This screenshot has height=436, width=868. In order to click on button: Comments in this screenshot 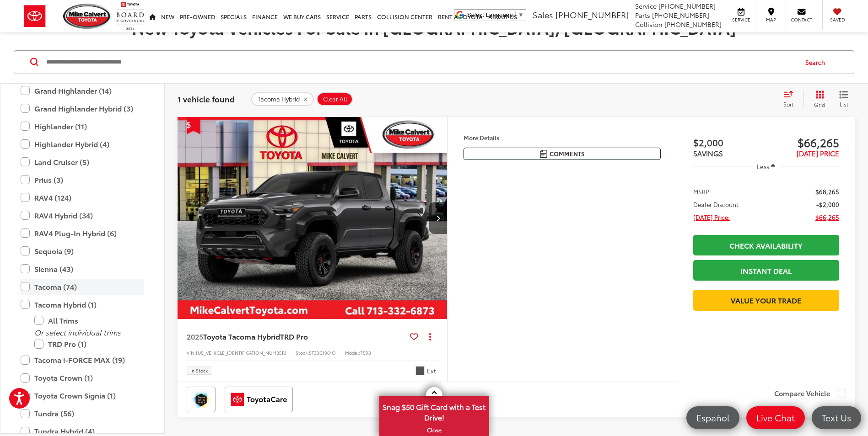, I will do `click(562, 153)`.